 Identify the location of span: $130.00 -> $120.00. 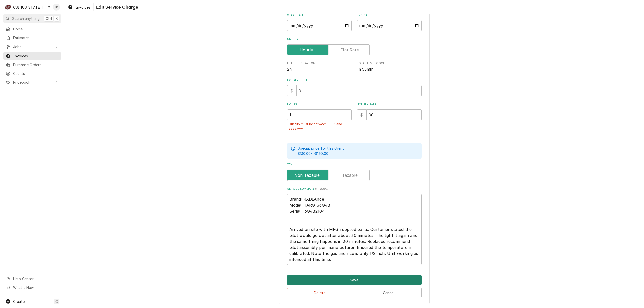
(313, 153).